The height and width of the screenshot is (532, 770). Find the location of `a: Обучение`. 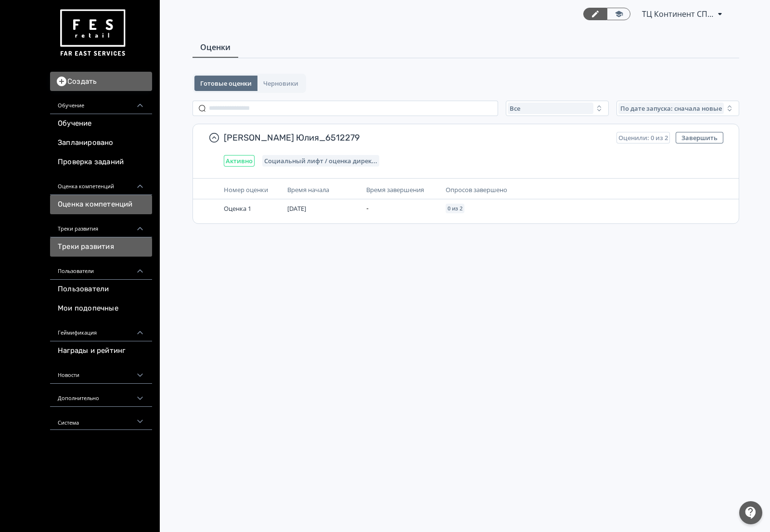

a: Обучение is located at coordinates (101, 123).